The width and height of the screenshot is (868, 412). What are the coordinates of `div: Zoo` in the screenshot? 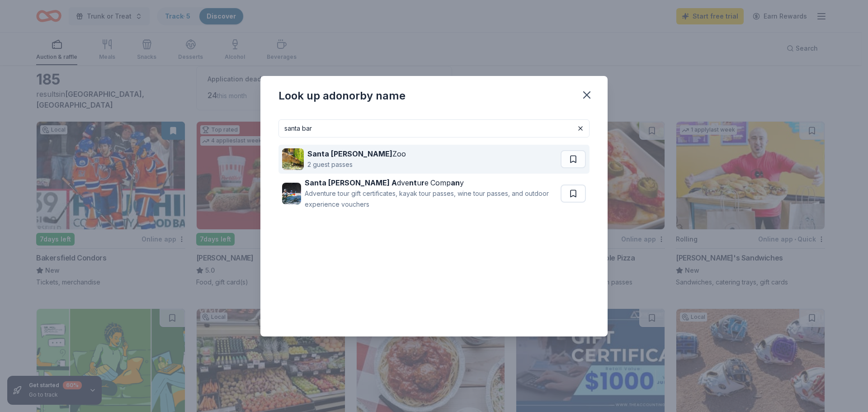 It's located at (357, 154).